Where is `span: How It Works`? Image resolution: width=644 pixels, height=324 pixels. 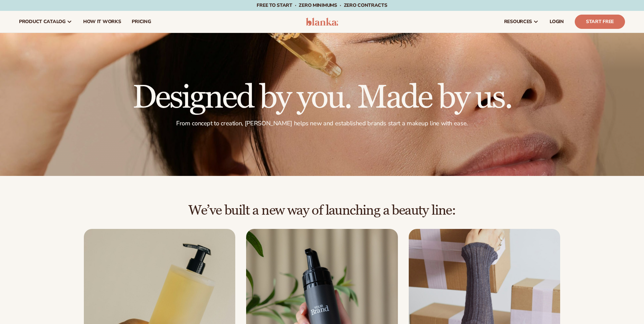
span: How It Works is located at coordinates (102, 22).